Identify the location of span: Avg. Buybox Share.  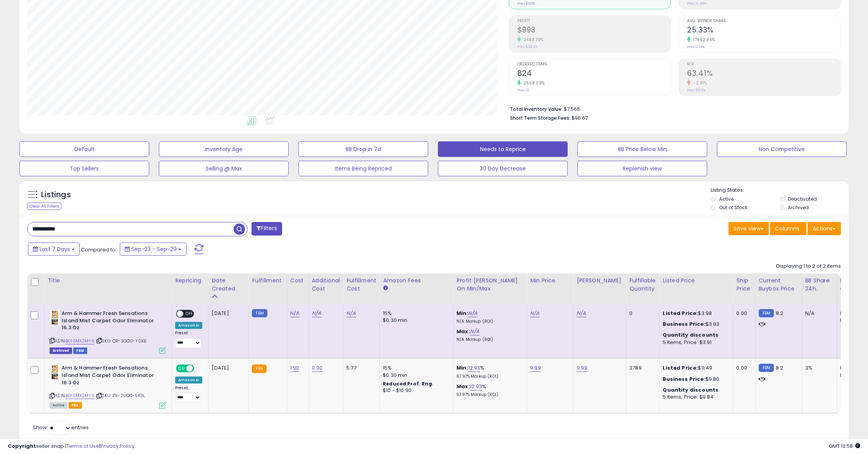
(764, 21).